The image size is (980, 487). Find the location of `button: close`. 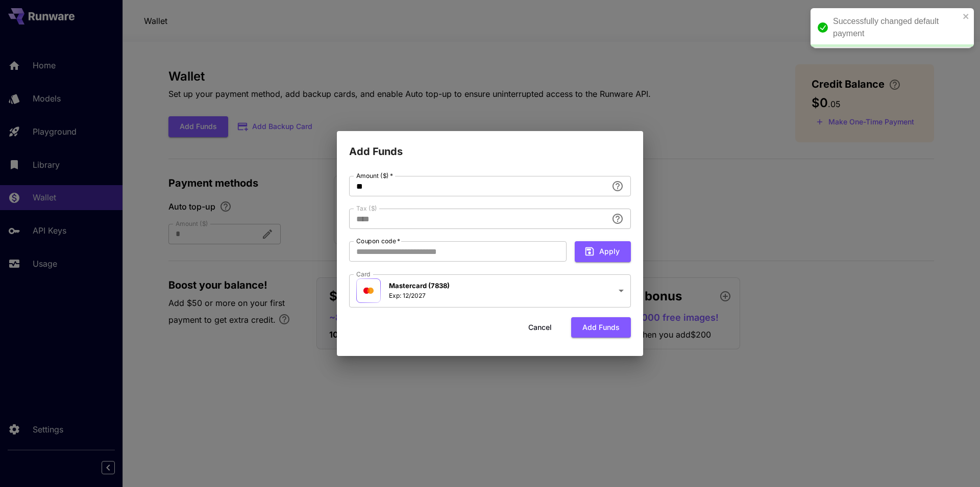

button: close is located at coordinates (966, 17).